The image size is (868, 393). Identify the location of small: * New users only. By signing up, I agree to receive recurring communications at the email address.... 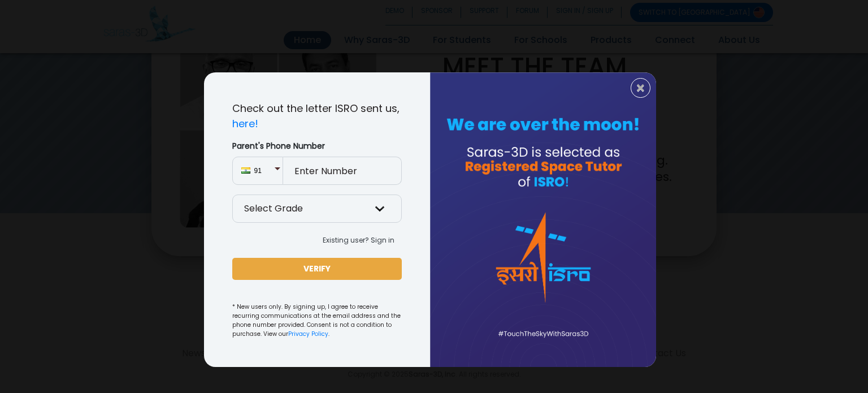
(317, 320).